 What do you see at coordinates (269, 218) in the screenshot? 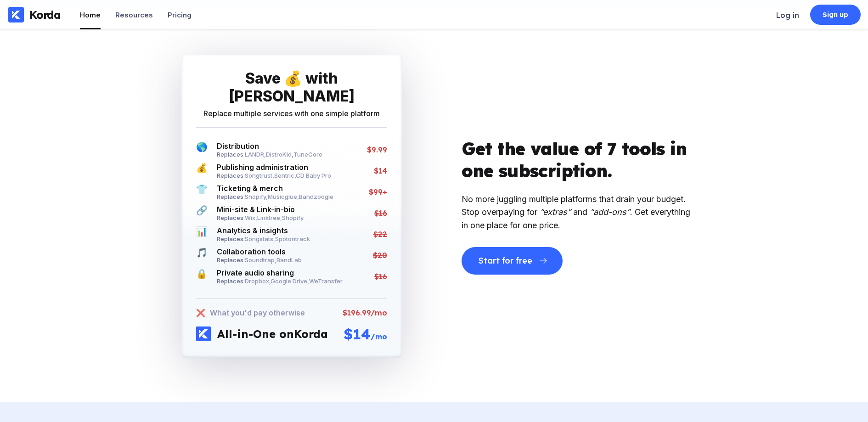
I see `a: Linktree,` at bounding box center [269, 218].